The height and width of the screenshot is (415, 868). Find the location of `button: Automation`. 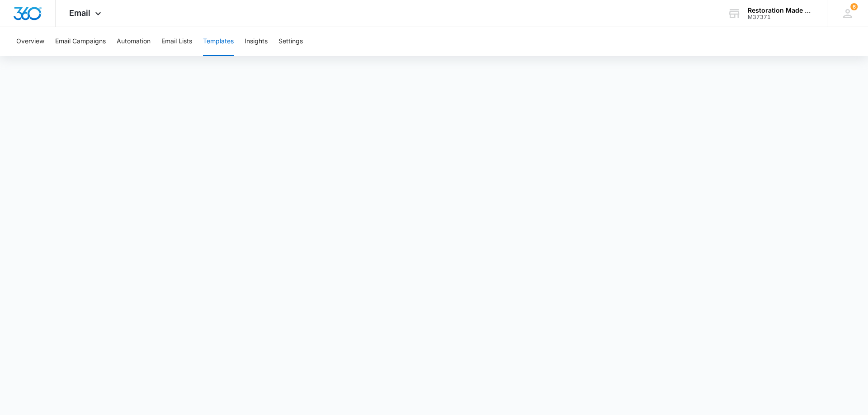

button: Automation is located at coordinates (134, 42).